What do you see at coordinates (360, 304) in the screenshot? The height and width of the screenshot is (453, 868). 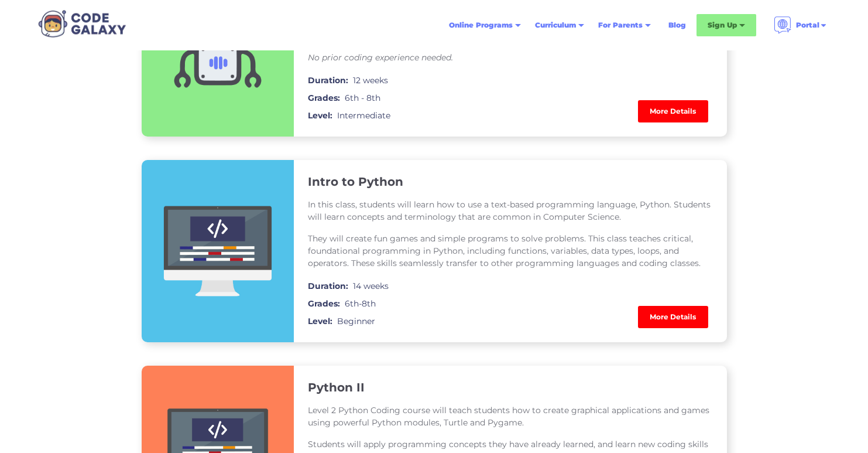 I see `h4: 6th-8th` at bounding box center [360, 304].